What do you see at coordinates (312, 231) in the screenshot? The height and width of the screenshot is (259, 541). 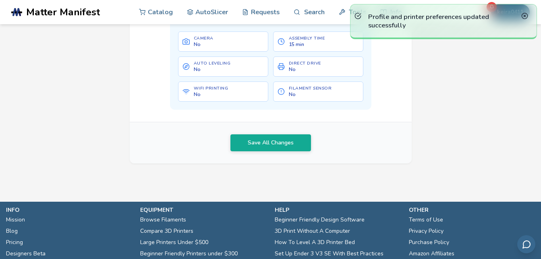 I see `a: 3D Print Without A Computer` at bounding box center [312, 231].